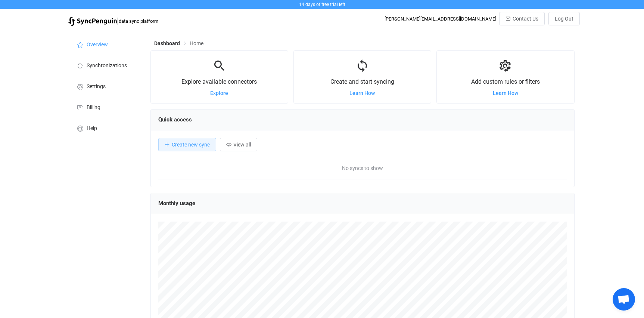  What do you see at coordinates (623, 299) in the screenshot?
I see `a: Open chat` at bounding box center [623, 299].